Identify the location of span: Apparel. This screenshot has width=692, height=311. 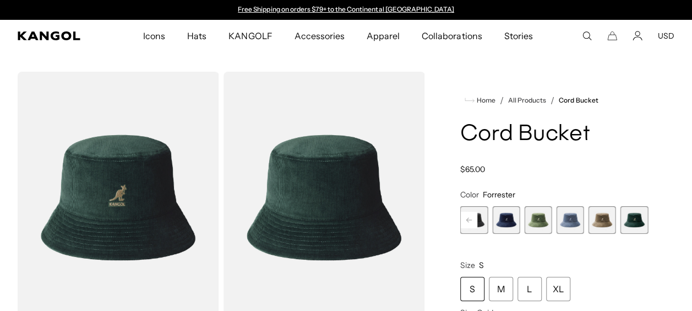
(383, 36).